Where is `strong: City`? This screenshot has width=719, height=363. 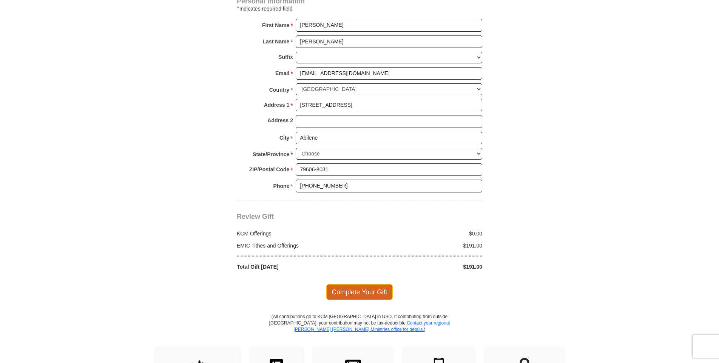 strong: City is located at coordinates (284, 138).